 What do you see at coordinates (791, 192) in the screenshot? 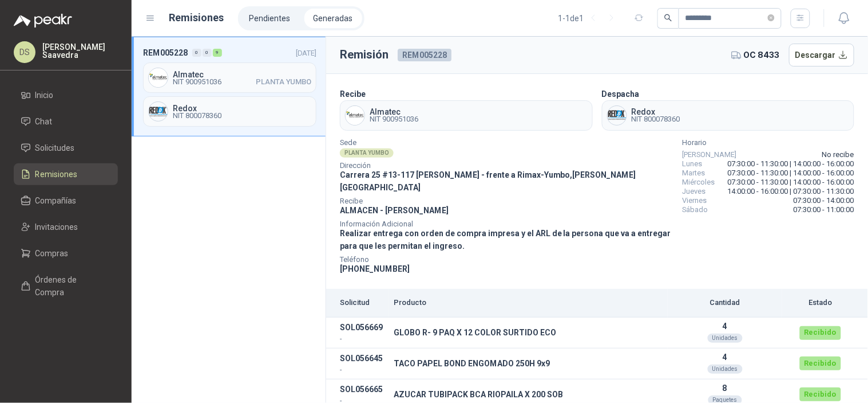
I see `span: 14:00:00 - 16:00:00 | 07:30:00 - 11:30:00` at bounding box center [791, 192].